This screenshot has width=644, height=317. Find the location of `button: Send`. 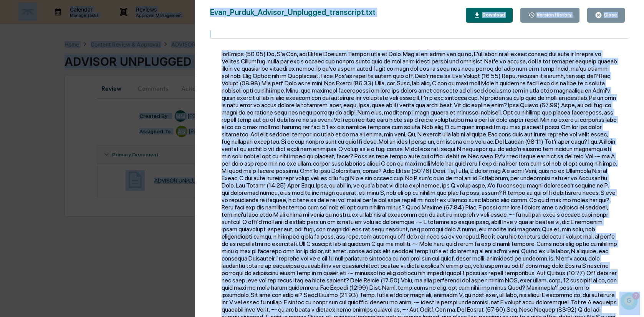

button: Send is located at coordinates (137, 241).